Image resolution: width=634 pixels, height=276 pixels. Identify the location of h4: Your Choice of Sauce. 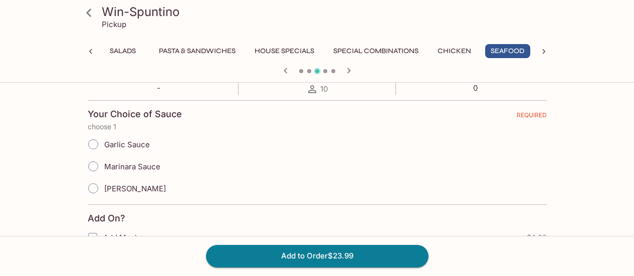
(135, 114).